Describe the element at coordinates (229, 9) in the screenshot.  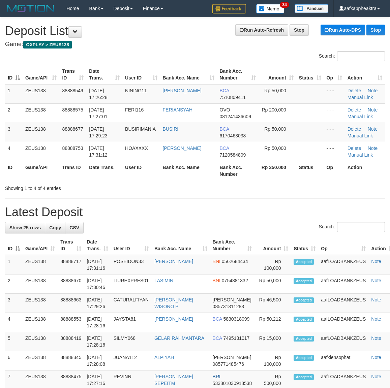
I see `img: Feedback.jpg` at that location.